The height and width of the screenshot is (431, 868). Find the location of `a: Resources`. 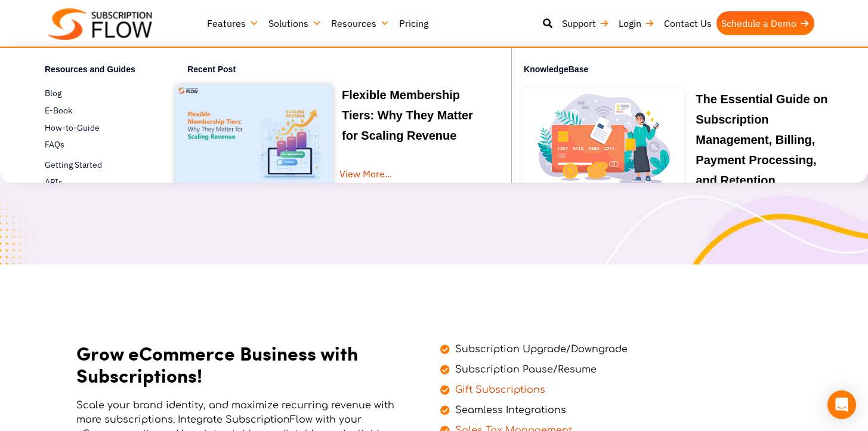

a: Resources is located at coordinates (360, 24).